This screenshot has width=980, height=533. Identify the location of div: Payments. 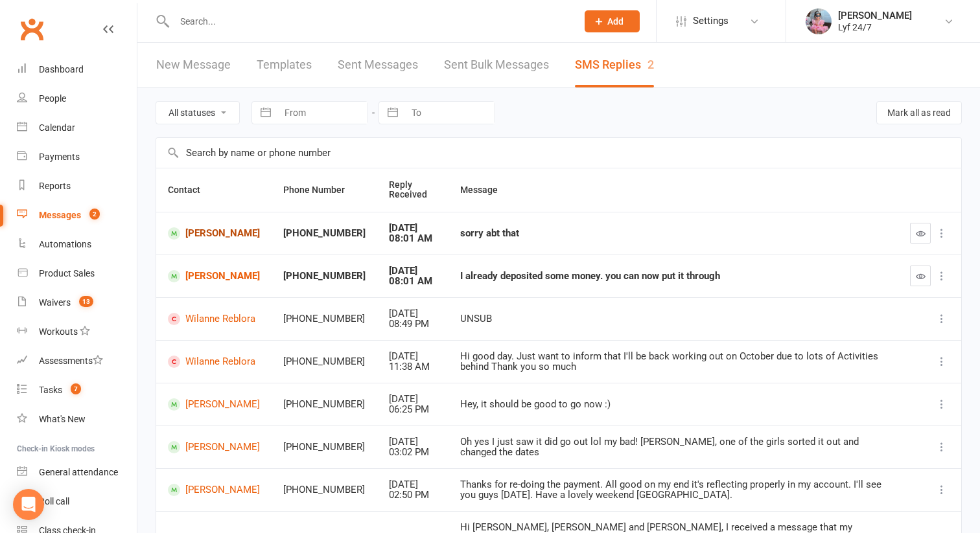
(59, 157).